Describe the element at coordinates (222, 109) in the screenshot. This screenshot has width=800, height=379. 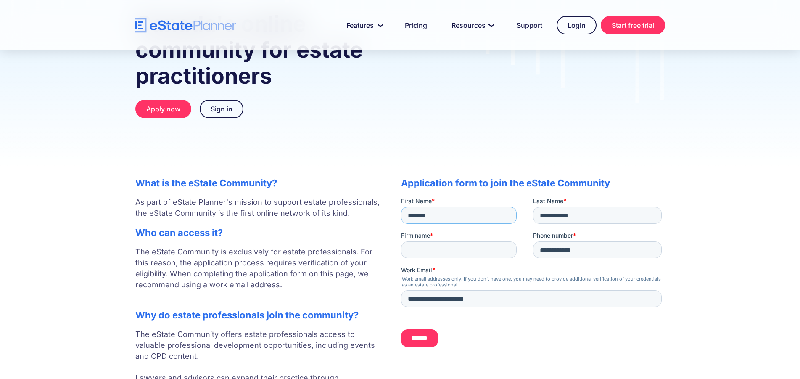
I see `a: Sign in` at that location.